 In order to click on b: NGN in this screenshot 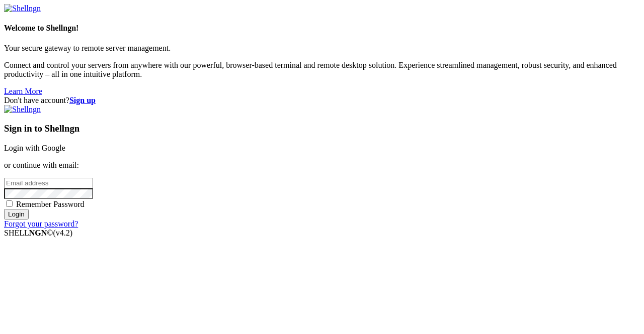, I will do `click(38, 233)`.